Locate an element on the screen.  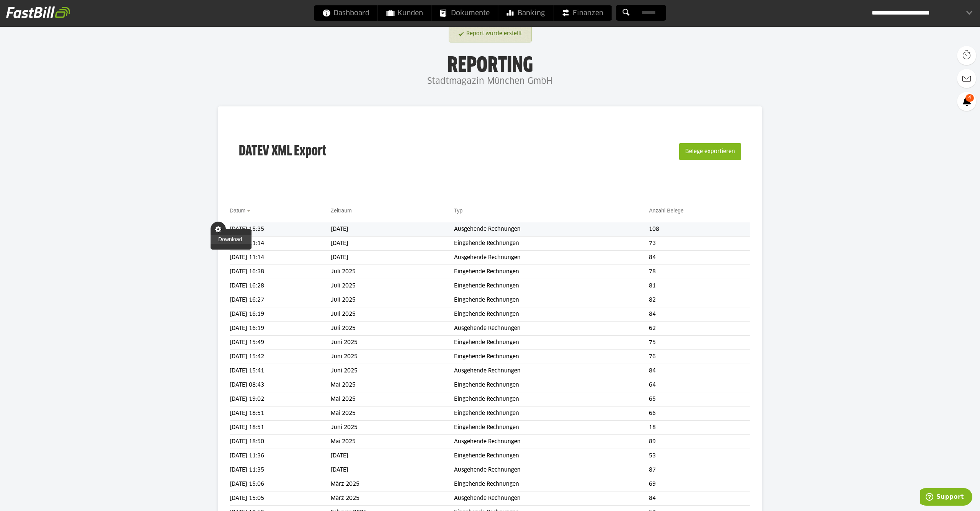
a: Anzahl Belege is located at coordinates (666, 211).